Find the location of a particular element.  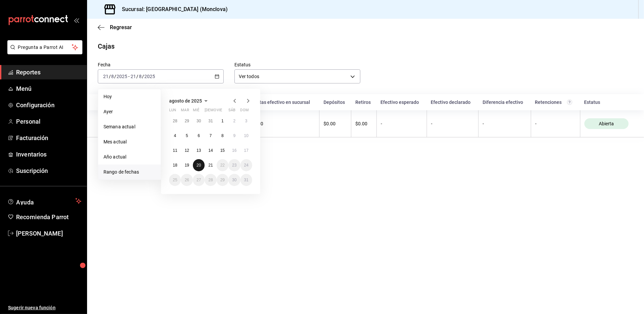

button: 17 de agosto de 2025 is located at coordinates (246, 150).